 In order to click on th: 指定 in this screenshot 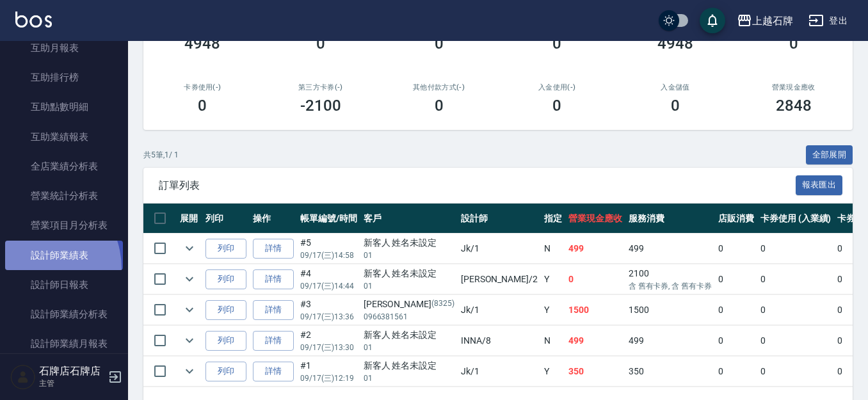, I will do `click(553, 218)`.